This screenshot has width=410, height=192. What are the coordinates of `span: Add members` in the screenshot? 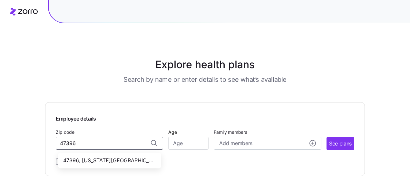 It's located at (236, 143).